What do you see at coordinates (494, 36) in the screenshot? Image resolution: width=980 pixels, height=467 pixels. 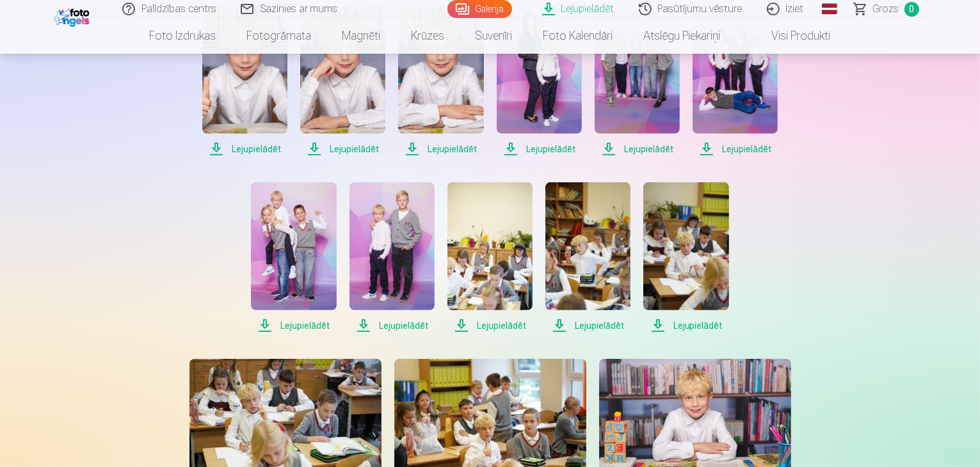 I see `a: Suvenīri` at bounding box center [494, 36].